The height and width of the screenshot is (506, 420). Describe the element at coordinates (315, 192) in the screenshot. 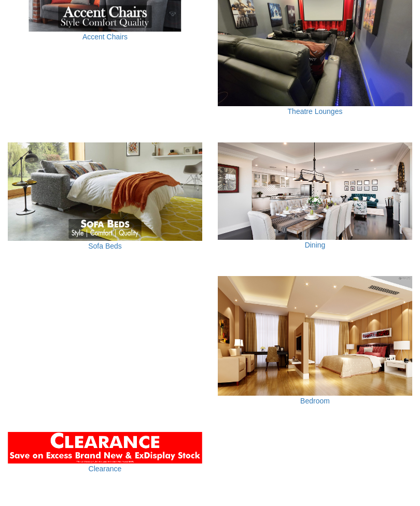

I see `img: Dining` at that location.